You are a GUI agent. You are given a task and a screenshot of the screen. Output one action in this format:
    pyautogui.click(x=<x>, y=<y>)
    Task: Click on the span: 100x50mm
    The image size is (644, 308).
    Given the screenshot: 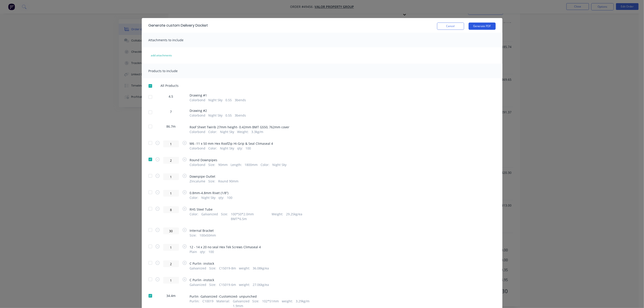 What is the action you would take?
    pyautogui.click(x=208, y=235)
    